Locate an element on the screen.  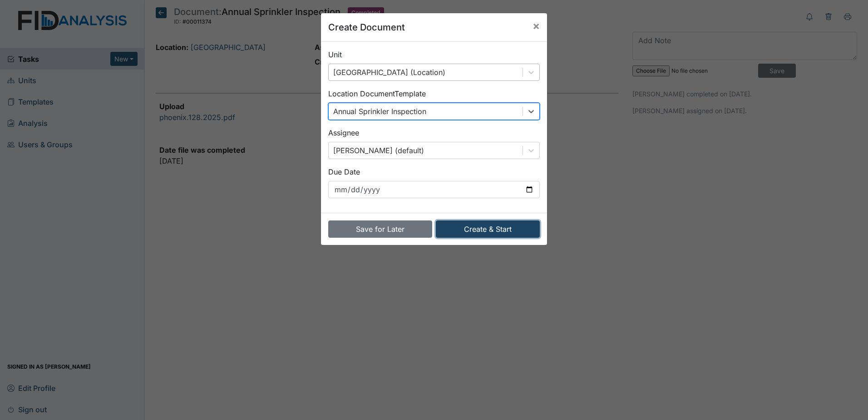
label: Location Document Template is located at coordinates (377, 93).